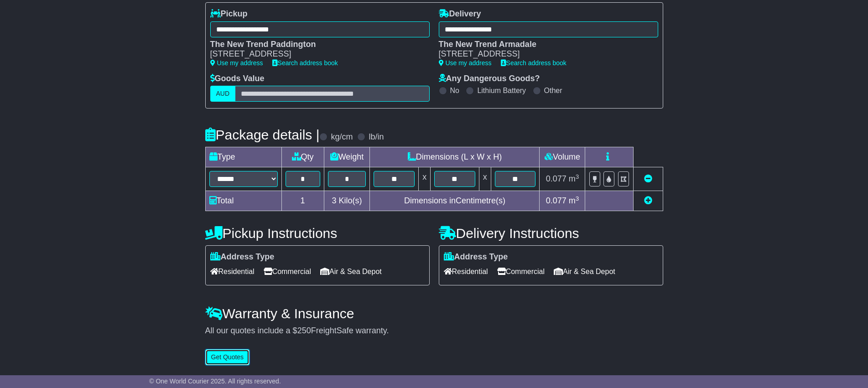 The width and height of the screenshot is (868, 388). I want to click on td: 1, so click(302, 201).